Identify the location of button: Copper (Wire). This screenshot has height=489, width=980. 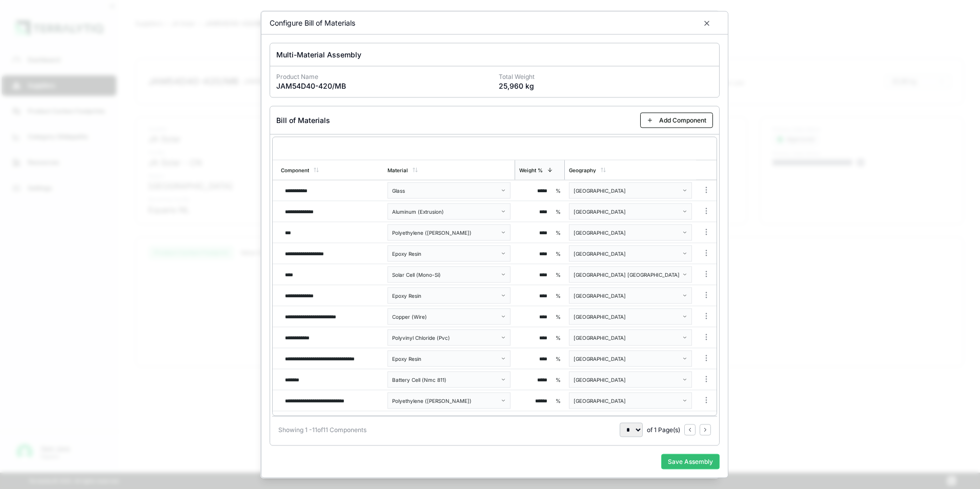
(449, 317).